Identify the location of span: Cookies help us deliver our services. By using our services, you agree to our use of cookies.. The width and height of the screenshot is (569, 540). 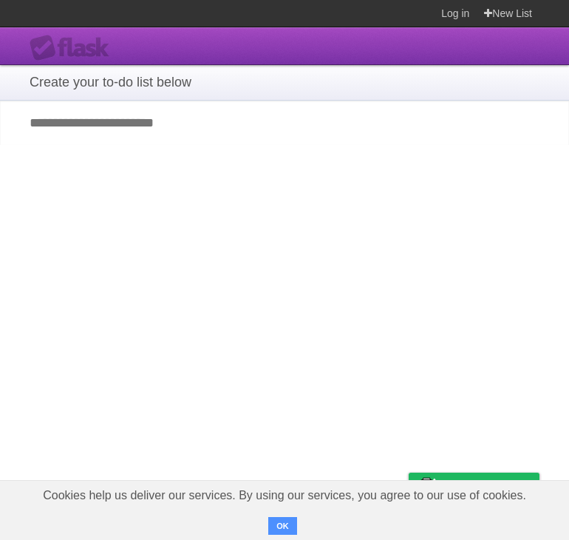
(285, 495).